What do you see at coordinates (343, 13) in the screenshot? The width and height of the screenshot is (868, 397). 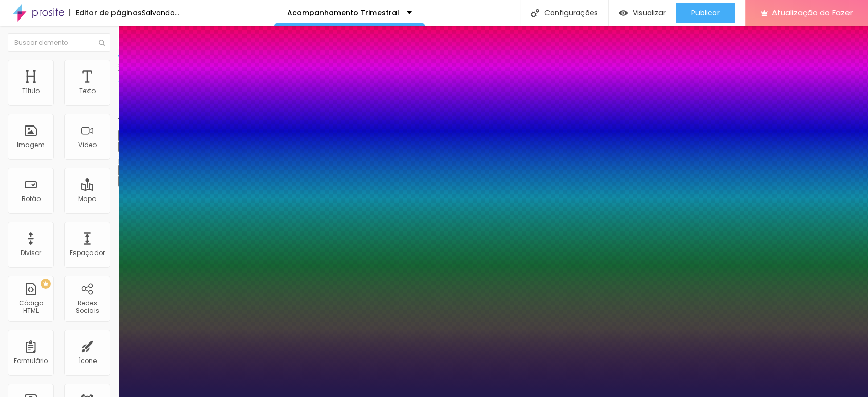 I see `font: Acompanhamento Trimestral` at bounding box center [343, 13].